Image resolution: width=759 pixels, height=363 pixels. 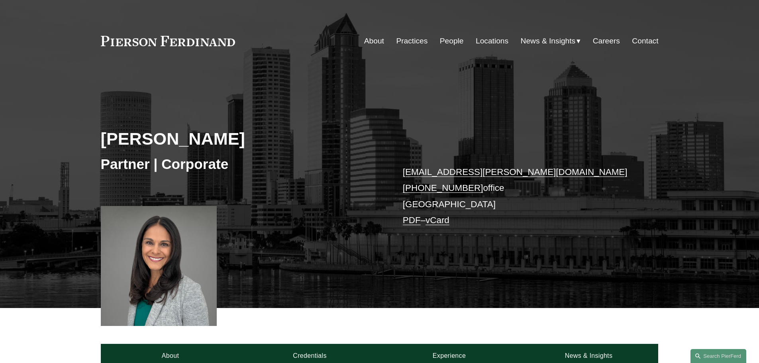 What do you see at coordinates (240, 164) in the screenshot?
I see `h3: Partner | Corporate` at bounding box center [240, 164].